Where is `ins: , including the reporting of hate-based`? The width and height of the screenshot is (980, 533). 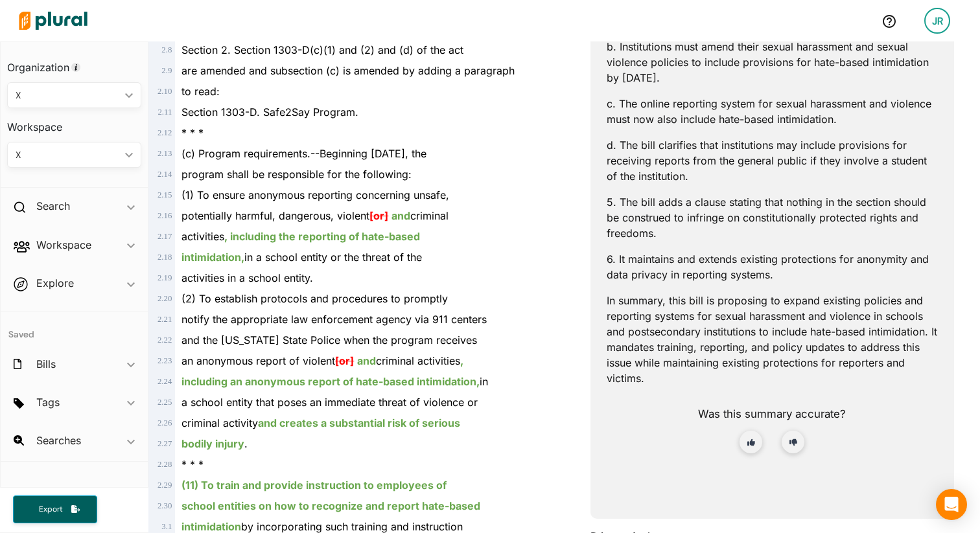 ins: , including the reporting of hate-based is located at coordinates (322, 237).